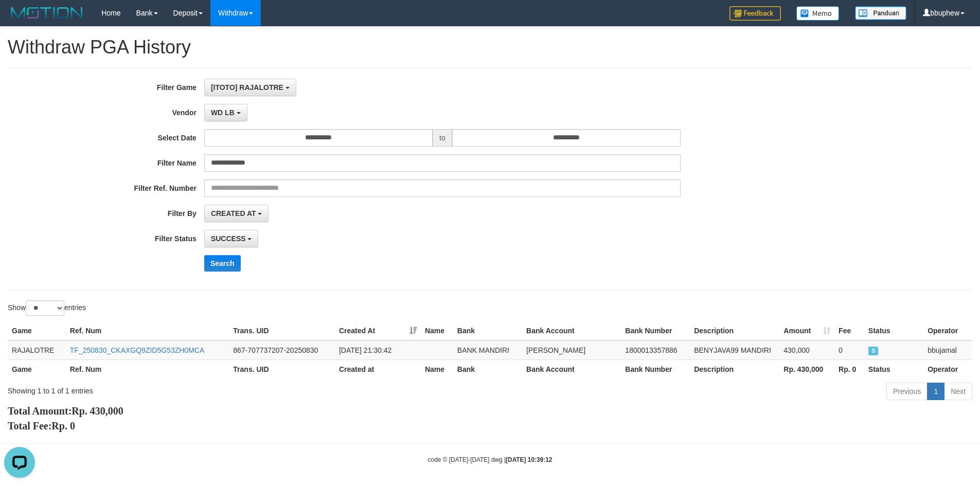 The image size is (980, 486). I want to click on td: bbujamal, so click(948, 350).